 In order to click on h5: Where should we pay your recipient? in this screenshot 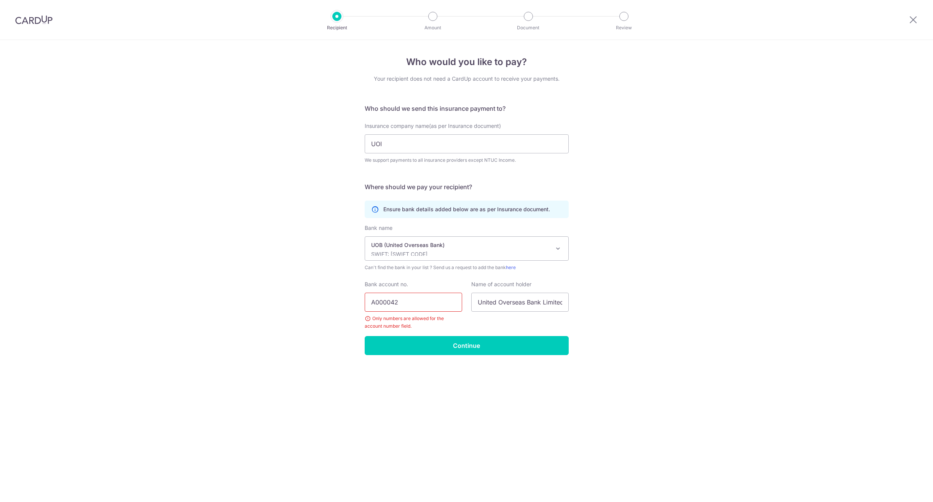, I will do `click(467, 187)`.